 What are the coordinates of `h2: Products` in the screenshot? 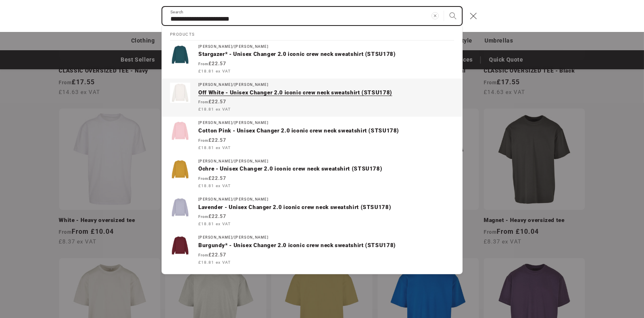 It's located at (312, 33).